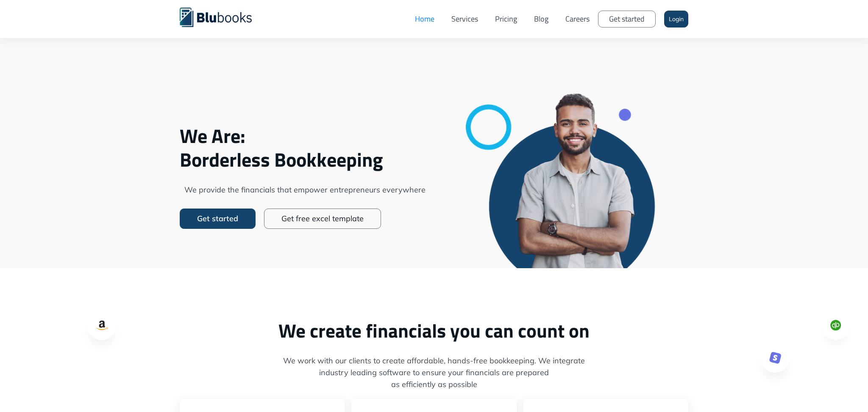 This screenshot has width=868, height=412. I want to click on a: Get free excel template, so click(323, 219).